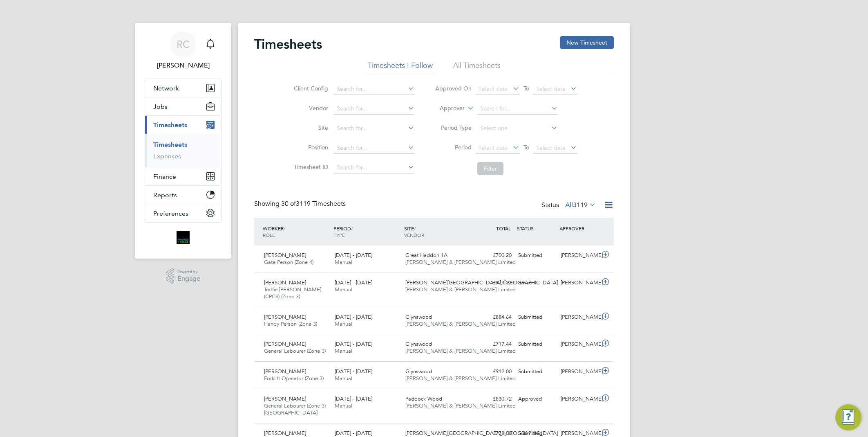 Image resolution: width=868 pixels, height=437 pixels. I want to click on button: Reports, so click(183, 195).